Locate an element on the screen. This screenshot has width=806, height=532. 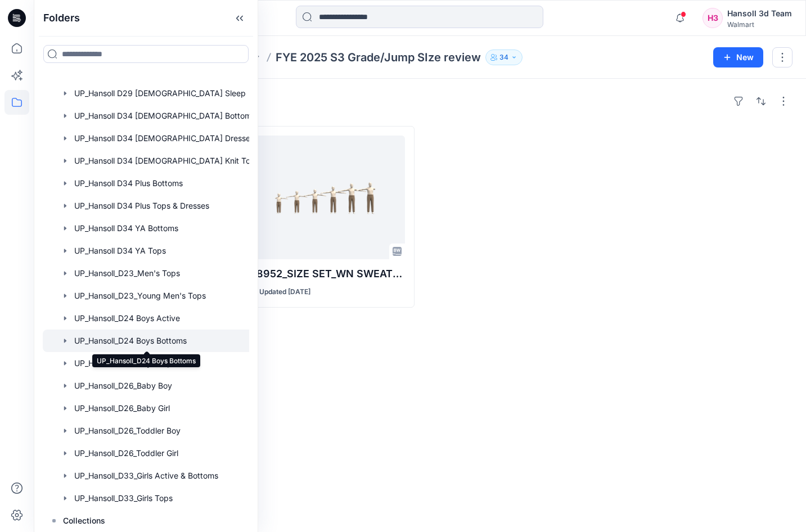
a: 138952_SIZE SET_WN SWEATPANT LOUNGE (REG) is located at coordinates (325, 197).